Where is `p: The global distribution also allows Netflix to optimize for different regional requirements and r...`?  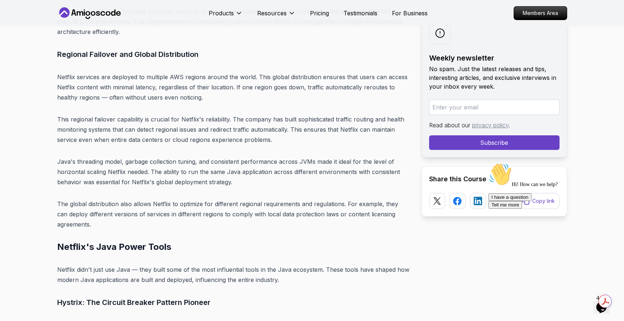
p: The global distribution also allows Netflix to optimize for different regional requirements and r... is located at coordinates (234, 214).